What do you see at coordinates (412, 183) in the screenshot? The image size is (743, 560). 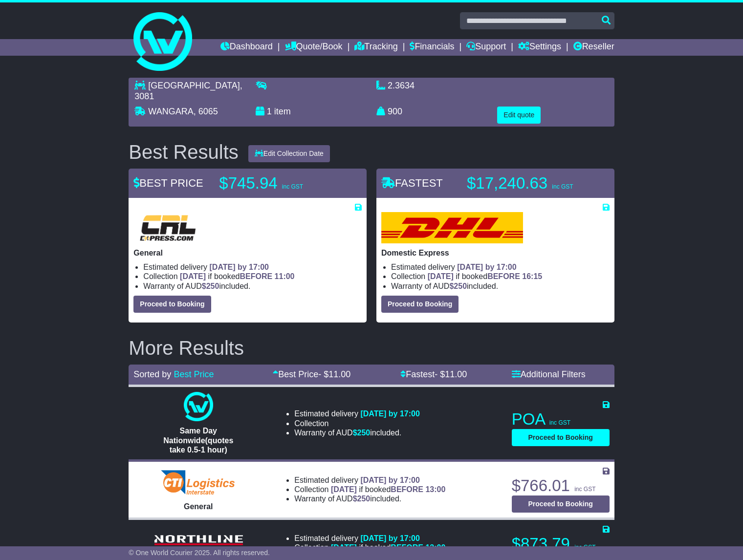 I see `span: FASTEST` at bounding box center [412, 183].